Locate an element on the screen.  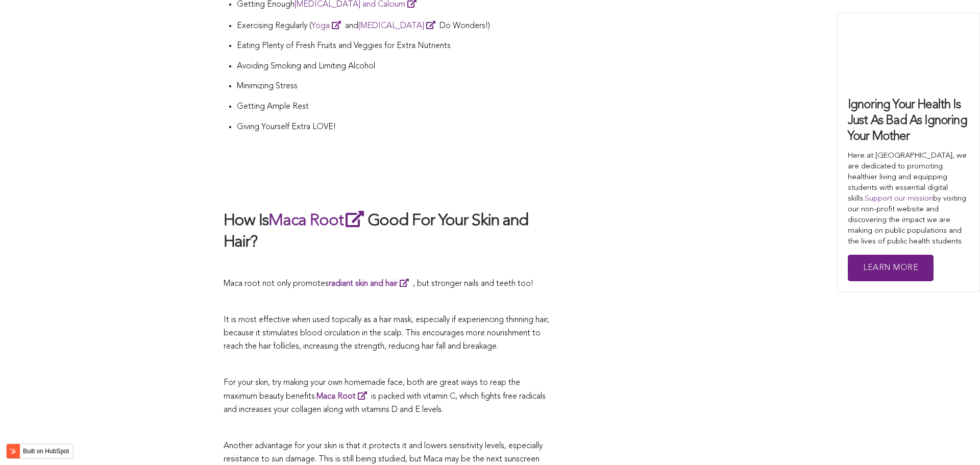
label: Built on HubSpot is located at coordinates (46, 451).